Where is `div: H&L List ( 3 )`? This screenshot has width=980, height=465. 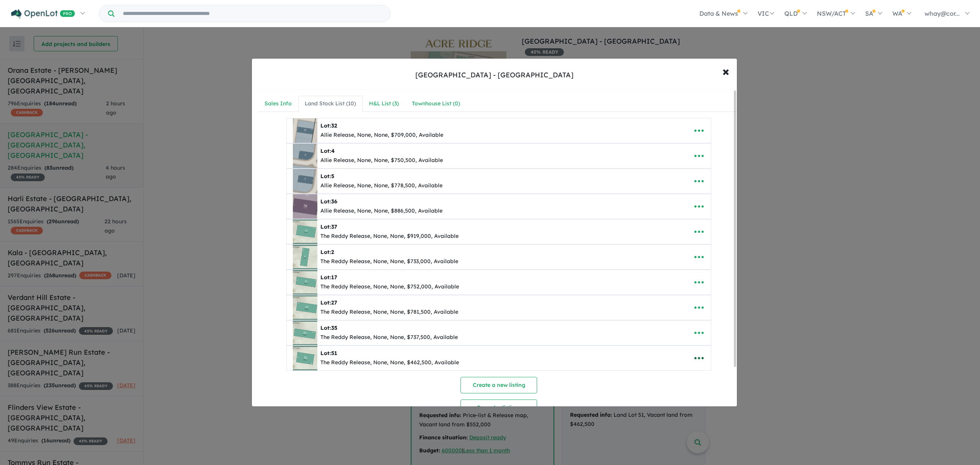
div: H&L List ( 3 ) is located at coordinates (384, 104).